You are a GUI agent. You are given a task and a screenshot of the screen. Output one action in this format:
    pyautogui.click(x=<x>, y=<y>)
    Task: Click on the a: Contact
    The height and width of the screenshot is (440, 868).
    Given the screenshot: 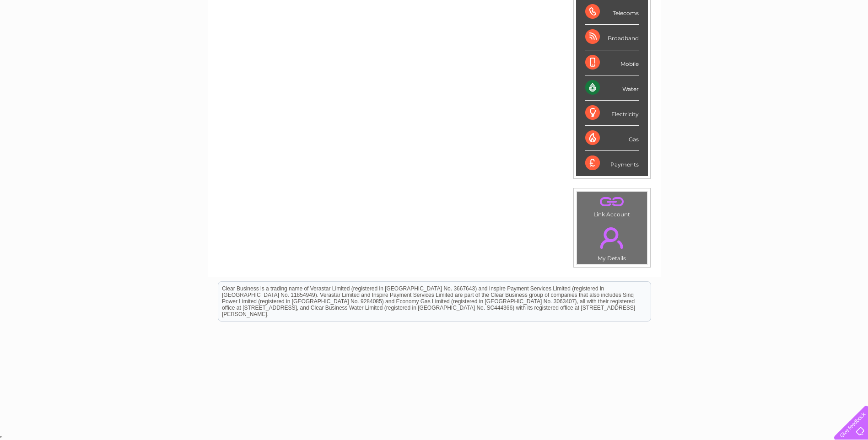 What is the action you would take?
    pyautogui.click(x=818, y=42)
    